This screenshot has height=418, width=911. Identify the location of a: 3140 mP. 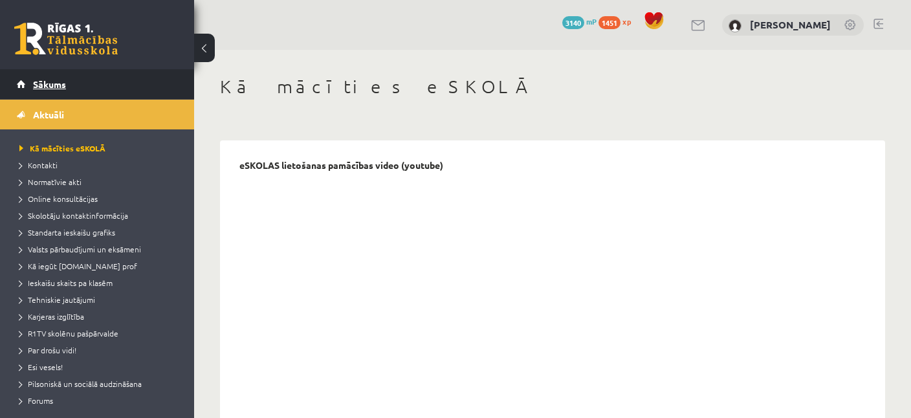
(579, 21).